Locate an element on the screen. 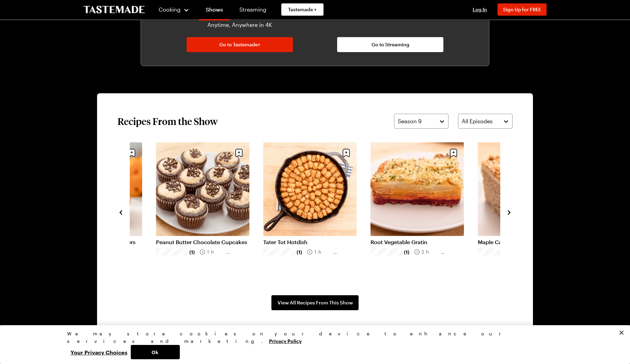 Image resolution: width=630 pixels, height=364 pixels. button: Sign Up for FREE is located at coordinates (522, 9).